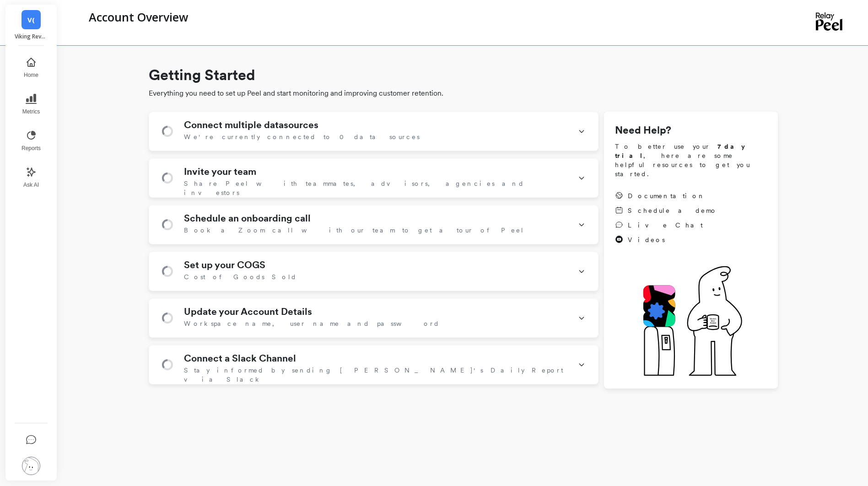  What do you see at coordinates (31, 148) in the screenshot?
I see `span: Reports` at bounding box center [31, 148].